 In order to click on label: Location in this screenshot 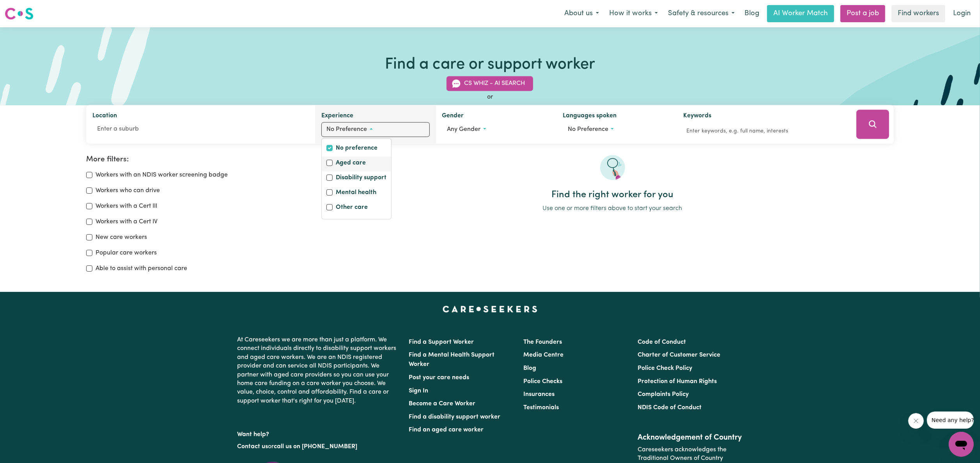, I will do `click(104, 117)`.